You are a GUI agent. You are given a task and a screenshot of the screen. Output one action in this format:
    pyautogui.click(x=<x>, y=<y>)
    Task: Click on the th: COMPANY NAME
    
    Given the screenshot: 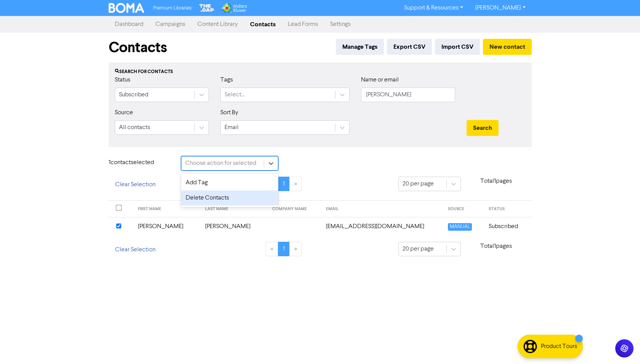 What is the action you would take?
    pyautogui.click(x=294, y=209)
    